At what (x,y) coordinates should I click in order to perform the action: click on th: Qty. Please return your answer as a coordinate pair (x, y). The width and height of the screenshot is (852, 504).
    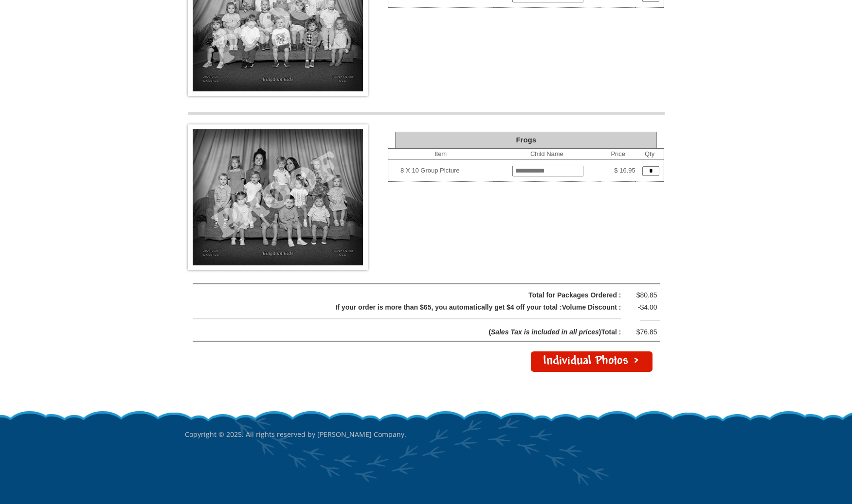
    Looking at the image, I should click on (650, 154).